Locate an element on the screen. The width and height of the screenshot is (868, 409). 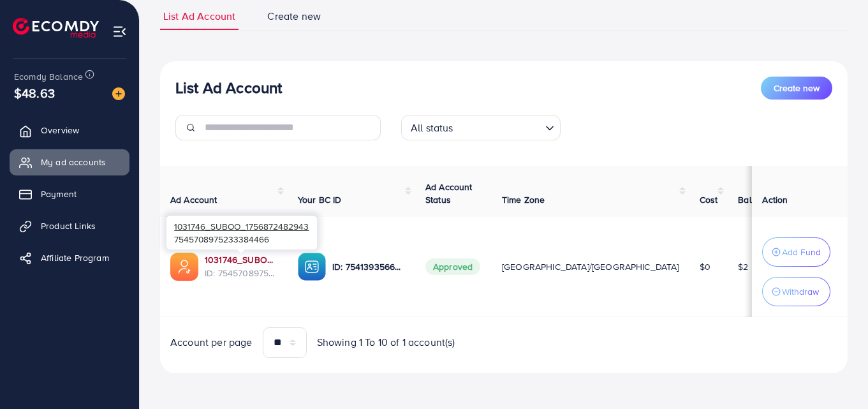
span: 1031746_SUBOO_1756872482943 is located at coordinates (241, 226).